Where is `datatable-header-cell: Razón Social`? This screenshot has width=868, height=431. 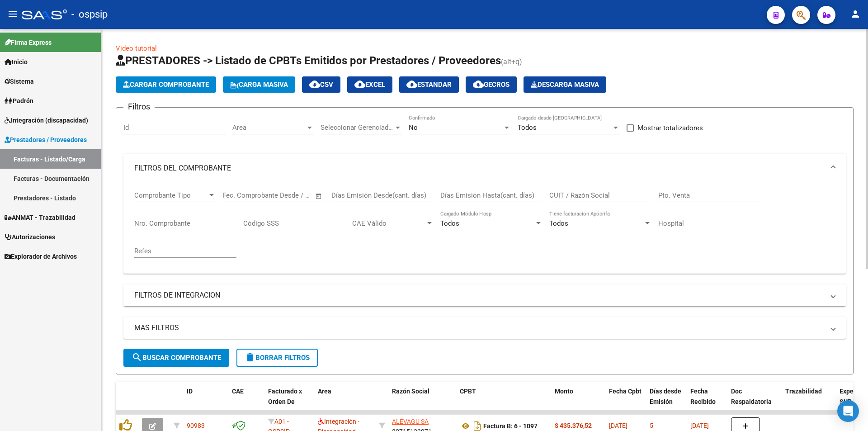 datatable-header-cell: Razón Social is located at coordinates (422, 402).